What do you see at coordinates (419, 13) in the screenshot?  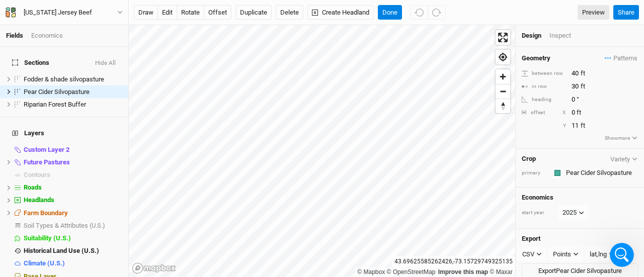 I see `button: Undo (^z)` at bounding box center [419, 13].